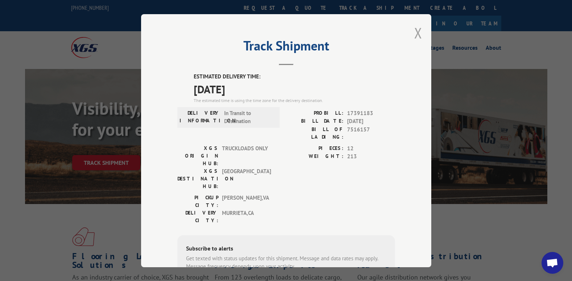 This screenshot has width=572, height=281. What do you see at coordinates (418, 33) in the screenshot?
I see `button: Close modal` at bounding box center [418, 33].